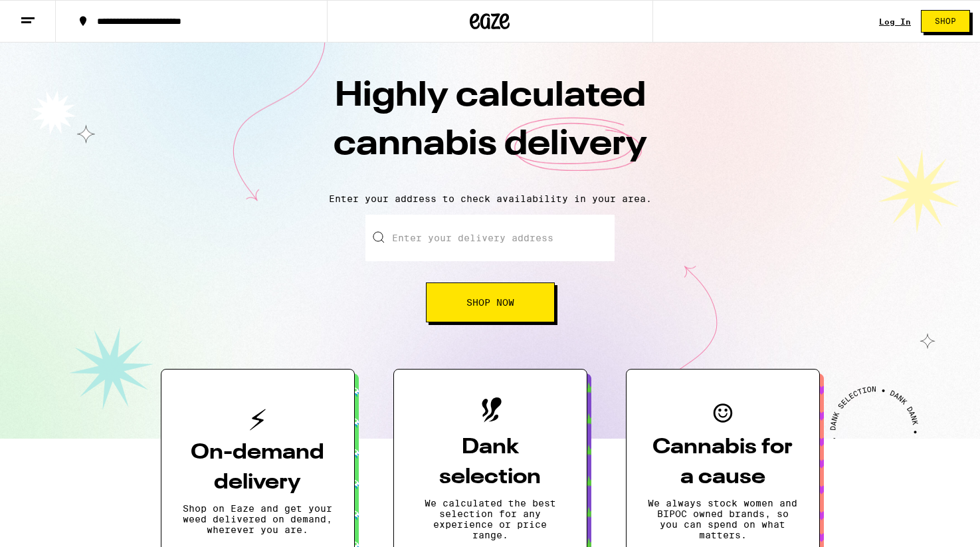 The height and width of the screenshot is (547, 980). Describe the element at coordinates (490, 463) in the screenshot. I see `h3: Dank selection` at that location.